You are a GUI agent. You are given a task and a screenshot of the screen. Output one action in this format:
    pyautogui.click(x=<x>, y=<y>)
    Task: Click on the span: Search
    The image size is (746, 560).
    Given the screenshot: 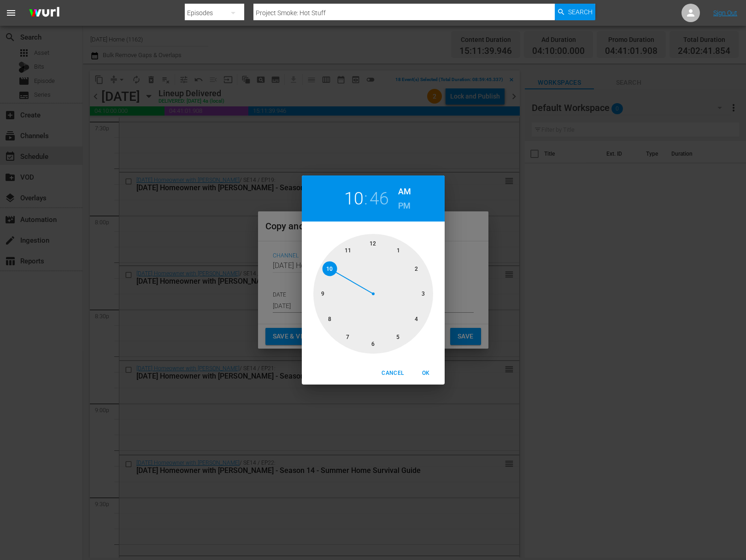 What is the action you would take?
    pyautogui.click(x=580, y=12)
    